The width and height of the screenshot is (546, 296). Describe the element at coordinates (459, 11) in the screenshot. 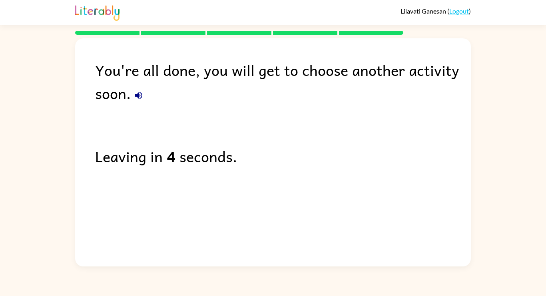

I see `a: Logout` at that location.